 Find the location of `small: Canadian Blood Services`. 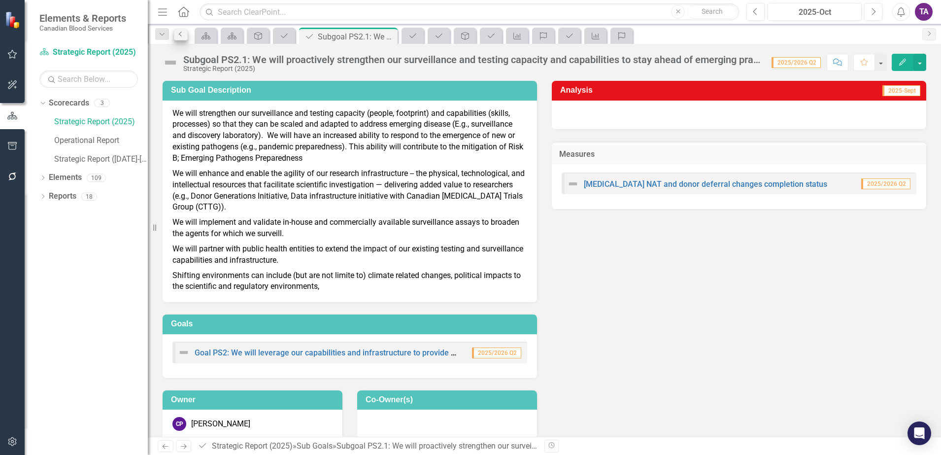

small: Canadian Blood Services is located at coordinates (83, 28).